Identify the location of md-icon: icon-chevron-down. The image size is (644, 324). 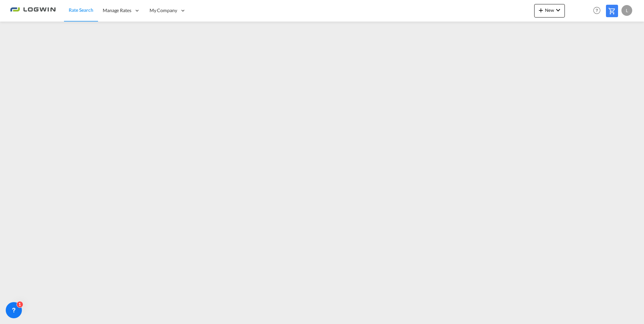
(558, 10).